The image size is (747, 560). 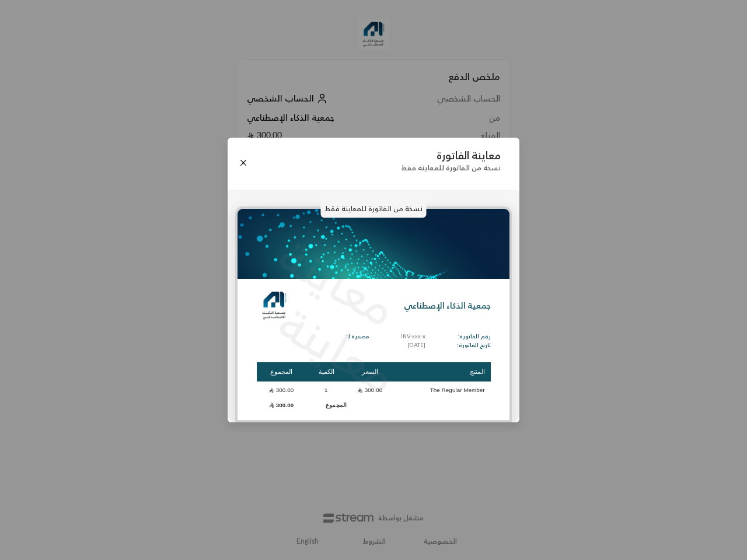 I want to click on th: المنتج, so click(x=442, y=372).